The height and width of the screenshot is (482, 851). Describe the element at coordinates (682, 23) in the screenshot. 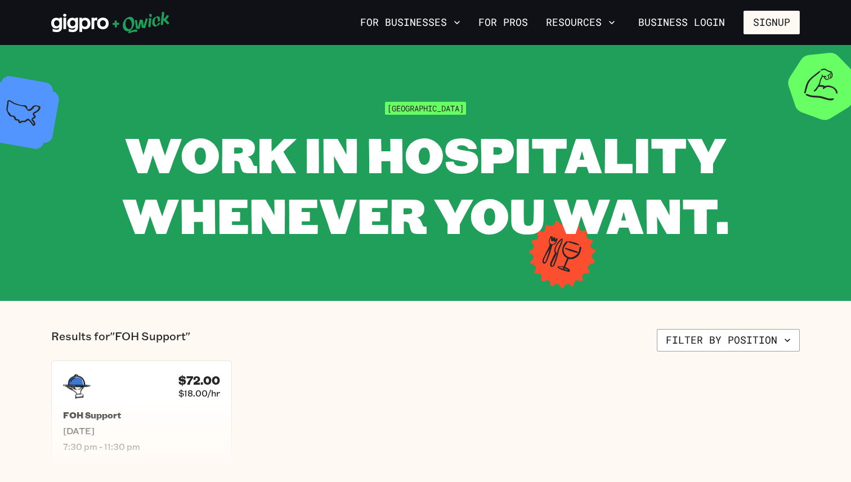

I see `a: Business Login` at that location.